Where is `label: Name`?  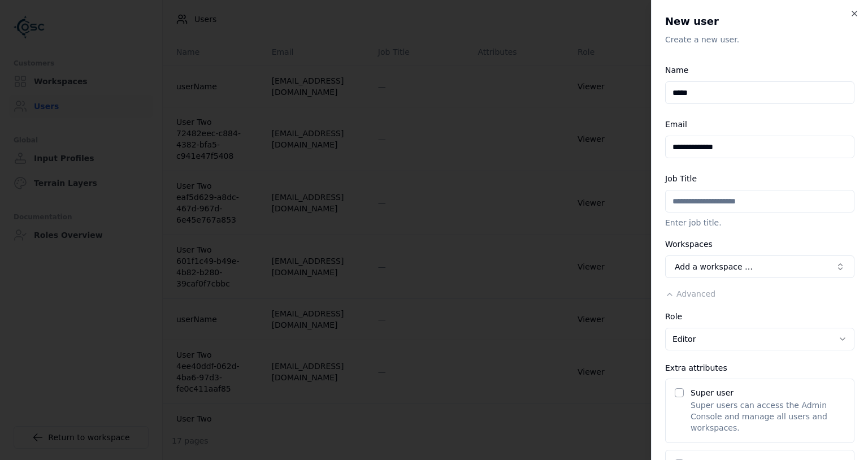 label: Name is located at coordinates (676, 70).